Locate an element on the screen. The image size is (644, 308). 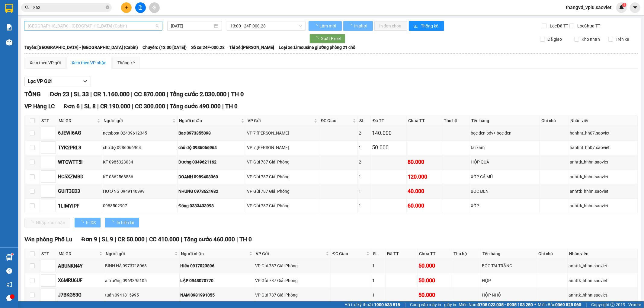
button: aim is located at coordinates (154, 8).